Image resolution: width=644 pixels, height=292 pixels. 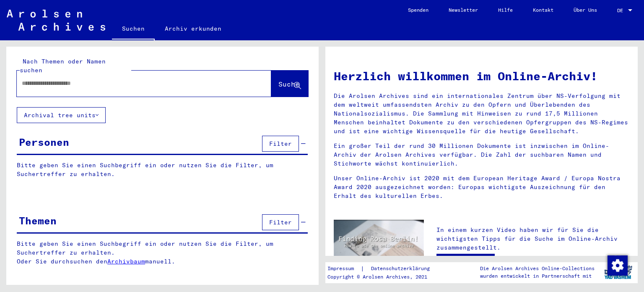 What do you see at coordinates (622, 10) in the screenshot?
I see `span: DE` at bounding box center [622, 10].